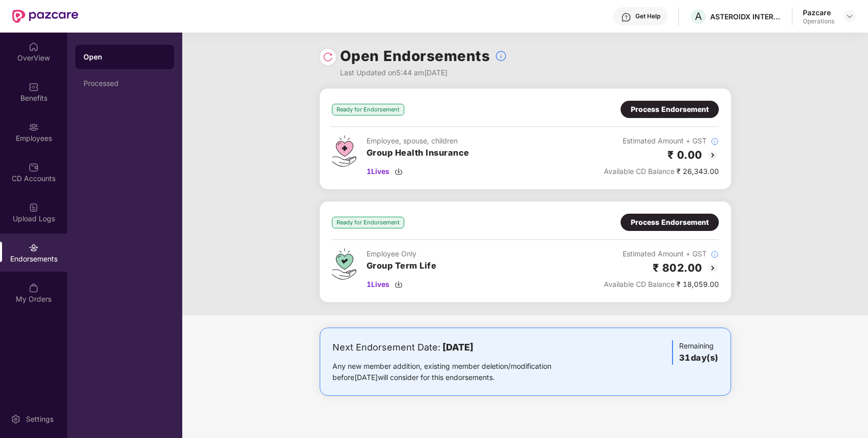 The width and height of the screenshot is (868, 438). What do you see at coordinates (34, 168) in the screenshot?
I see `img: svg+xml;base64,PHN2ZyBpZD0iQ0RfQWNjb3VudHMiIGRhdGEtbmFtZT0iQ0QgQWNjb3VudHMiIHhtbG5zPSJodHRwOi8vd3...` at bounding box center [34, 168].